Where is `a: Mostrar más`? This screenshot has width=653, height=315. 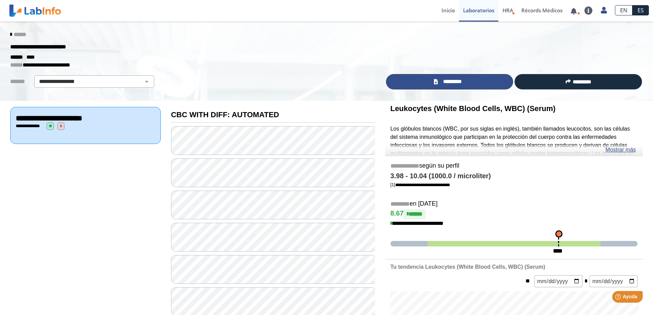 a: Mostrar más is located at coordinates (621, 150).